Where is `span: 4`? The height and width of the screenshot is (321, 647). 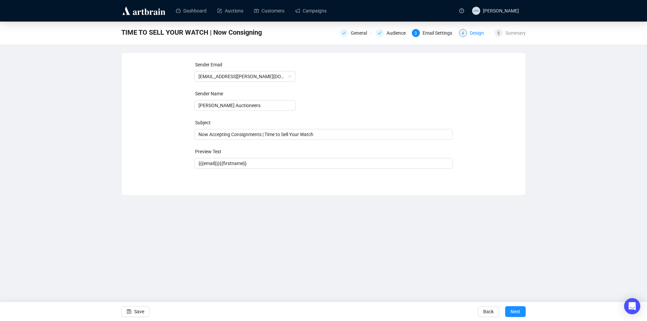
span: 4 is located at coordinates (463, 33).